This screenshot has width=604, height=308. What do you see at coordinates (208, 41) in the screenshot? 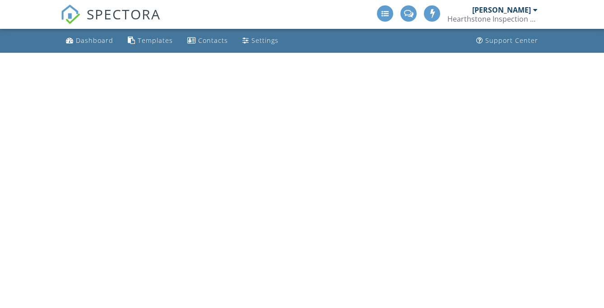
I see `a: Contacts` at bounding box center [208, 41].